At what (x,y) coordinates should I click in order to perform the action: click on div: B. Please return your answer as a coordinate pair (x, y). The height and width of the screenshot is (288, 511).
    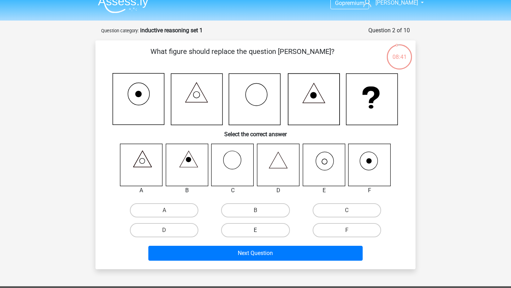
    Looking at the image, I should click on (187, 190).